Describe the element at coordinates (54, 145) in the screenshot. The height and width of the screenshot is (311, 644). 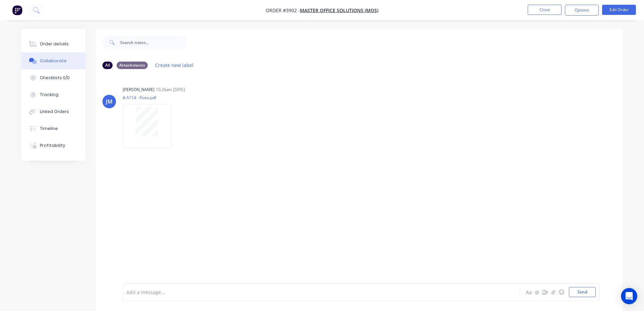
I see `button: Profitability` at that location.